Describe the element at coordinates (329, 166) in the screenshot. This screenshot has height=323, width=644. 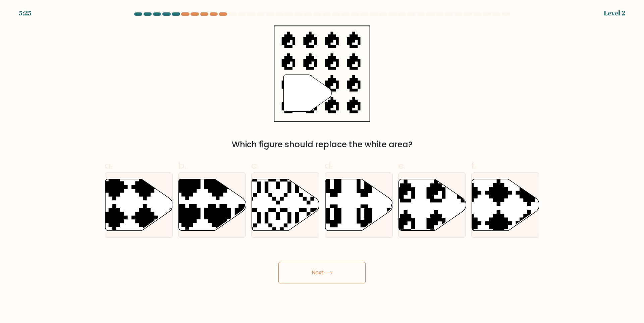
I see `span: d.` at that location.